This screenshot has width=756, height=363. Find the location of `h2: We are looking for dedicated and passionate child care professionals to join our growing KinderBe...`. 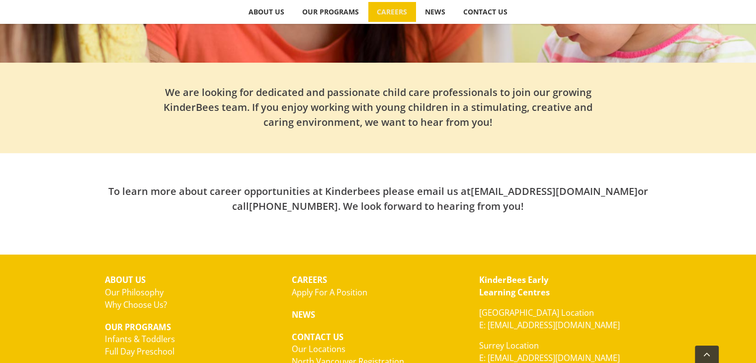

h2: We are looking for dedicated and passionate child care professionals to join our growing KinderBe... is located at coordinates (378, 107).